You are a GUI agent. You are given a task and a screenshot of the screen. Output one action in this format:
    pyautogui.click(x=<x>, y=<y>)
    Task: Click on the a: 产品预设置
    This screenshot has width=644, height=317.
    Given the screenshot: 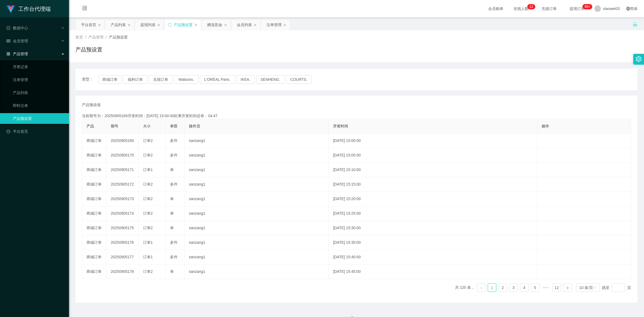 What is the action you would take?
    pyautogui.click(x=39, y=119)
    